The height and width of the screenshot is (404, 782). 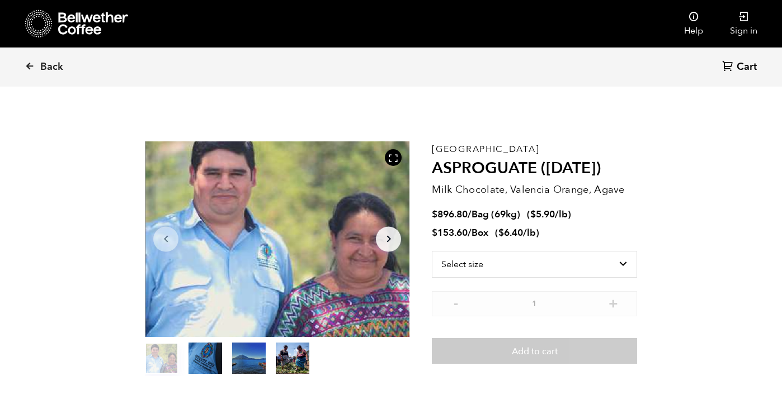 What do you see at coordinates (449, 233) in the screenshot?
I see `bdi: 153.60` at bounding box center [449, 233].